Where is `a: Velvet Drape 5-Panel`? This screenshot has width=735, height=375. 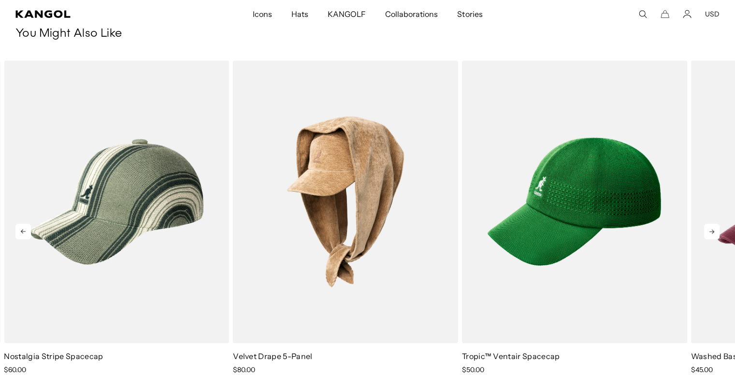
a: Velvet Drape 5-Panel is located at coordinates (273, 356).